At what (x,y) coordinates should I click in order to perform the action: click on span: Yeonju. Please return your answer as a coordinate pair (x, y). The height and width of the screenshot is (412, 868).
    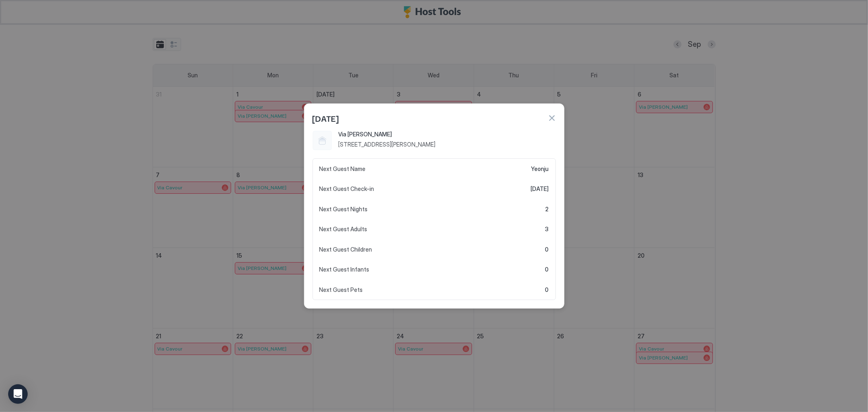
    Looking at the image, I should click on (540, 169).